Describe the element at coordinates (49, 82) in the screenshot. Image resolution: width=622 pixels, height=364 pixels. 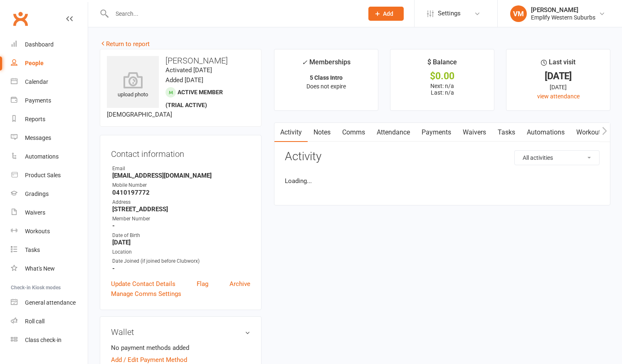
I see `a: Calendar` at that location.